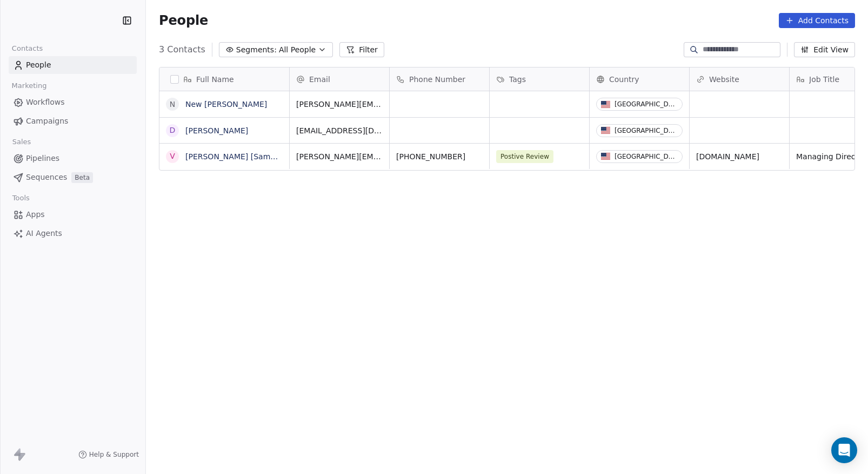 The image size is (868, 474). I want to click on a: Apps, so click(73, 215).